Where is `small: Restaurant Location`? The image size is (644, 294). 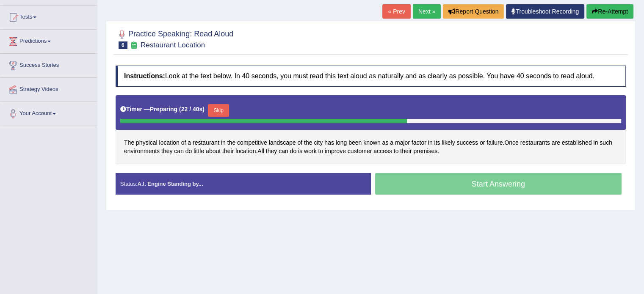
small: Restaurant Location is located at coordinates (173, 45).